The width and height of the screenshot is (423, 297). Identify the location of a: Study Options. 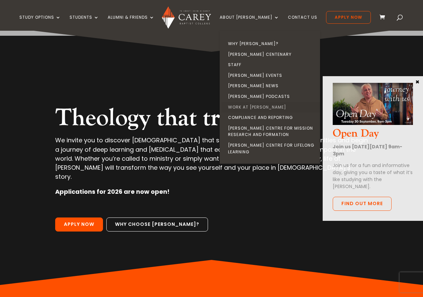
(40, 23).